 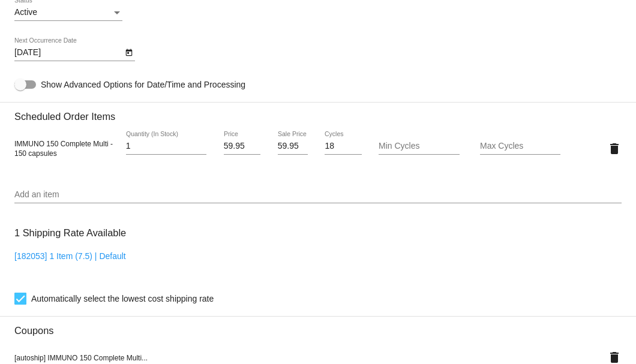 I want to click on button: Open calendar, so click(x=129, y=52).